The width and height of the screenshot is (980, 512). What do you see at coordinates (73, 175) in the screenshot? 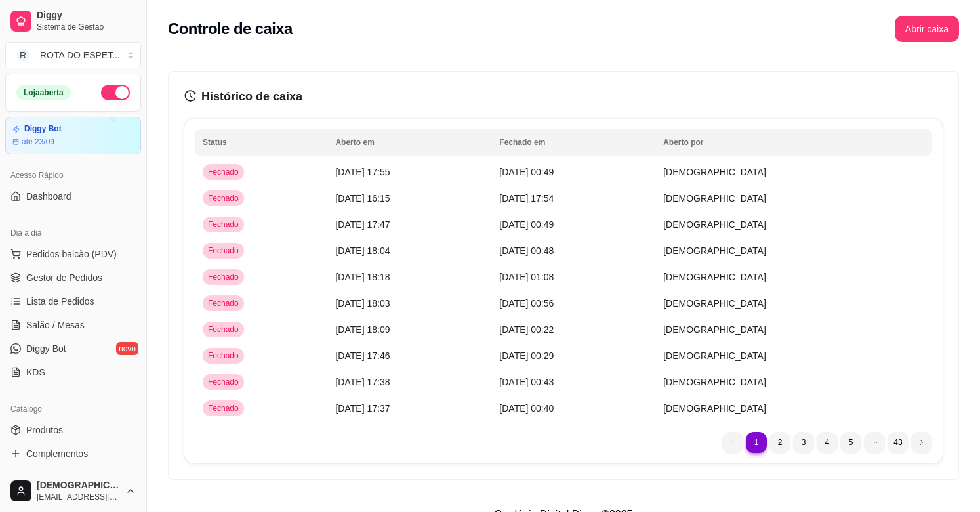
I see `div: Acesso Rápido` at bounding box center [73, 175].